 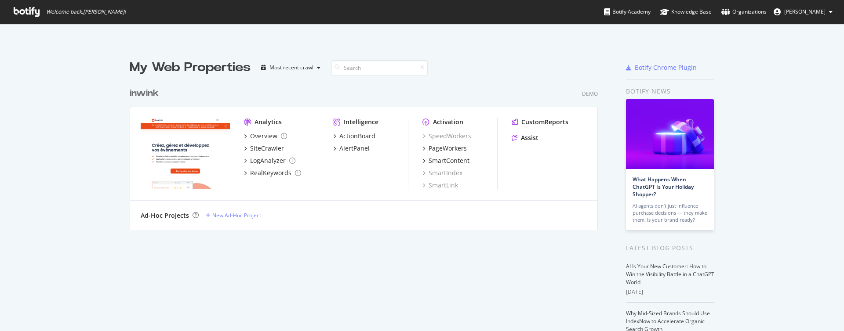 What do you see at coordinates (448, 122) in the screenshot?
I see `div: Activation` at bounding box center [448, 122].